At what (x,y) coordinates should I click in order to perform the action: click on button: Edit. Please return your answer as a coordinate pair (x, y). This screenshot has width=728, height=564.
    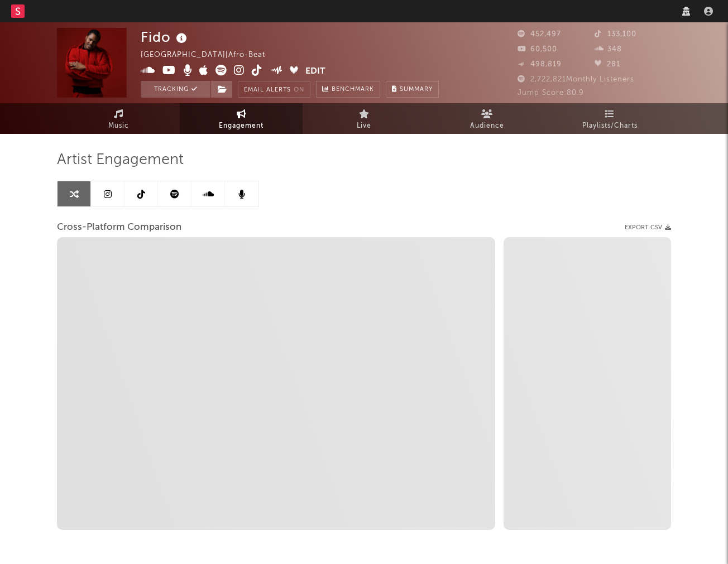
    Looking at the image, I should click on (315, 71).